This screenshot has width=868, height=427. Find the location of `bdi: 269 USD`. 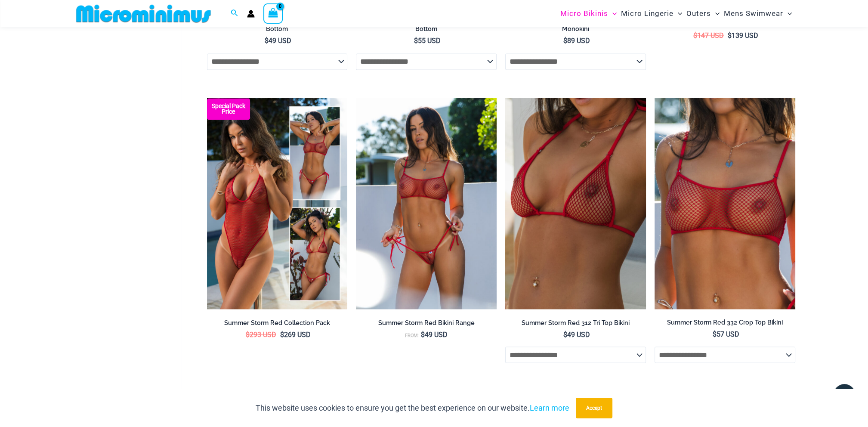

bdi: 269 USD is located at coordinates (295, 334).